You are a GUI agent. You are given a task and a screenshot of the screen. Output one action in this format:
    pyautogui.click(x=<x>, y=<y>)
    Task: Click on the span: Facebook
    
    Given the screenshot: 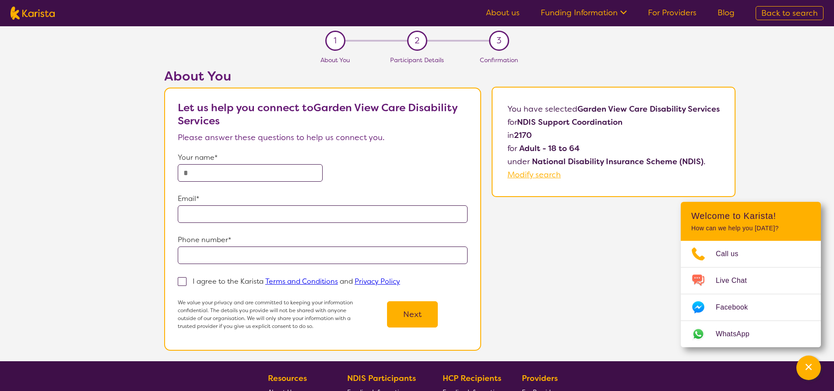 What is the action you would take?
    pyautogui.click(x=737, y=307)
    